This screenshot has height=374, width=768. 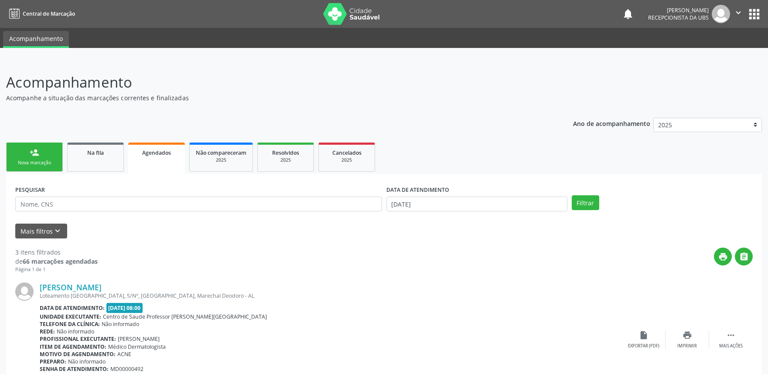 What do you see at coordinates (754, 14) in the screenshot?
I see `button: apps` at bounding box center [754, 14].